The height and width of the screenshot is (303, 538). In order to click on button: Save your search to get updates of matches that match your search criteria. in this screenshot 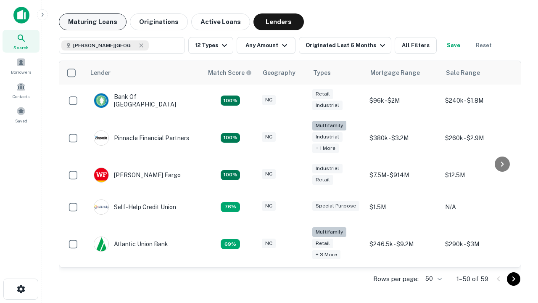, I will do `click(454, 45)`.